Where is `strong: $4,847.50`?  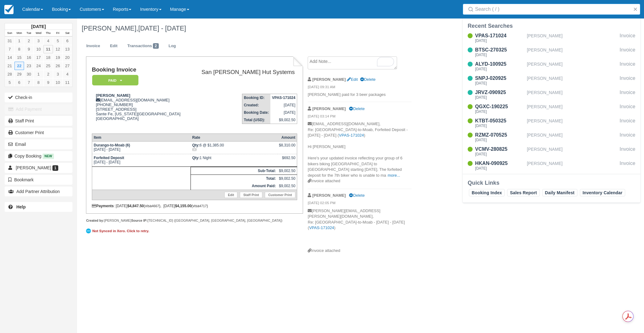 strong: $4,847.50 is located at coordinates (135, 206).